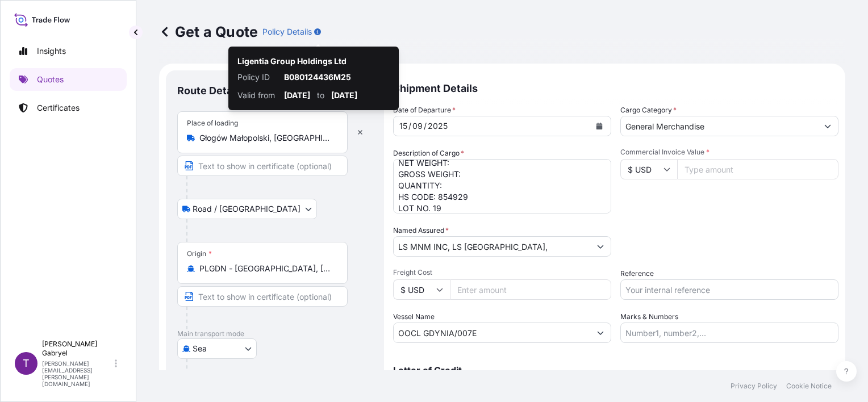 The height and width of the screenshot is (402, 868). Describe the element at coordinates (637, 274) in the screenshot. I see `label: Reference` at that location.